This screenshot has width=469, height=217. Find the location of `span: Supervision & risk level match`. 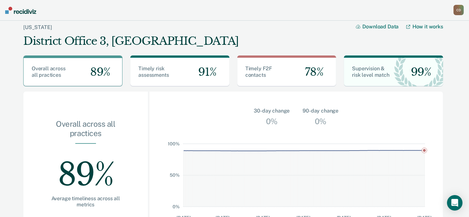

span: Supervision & risk level match is located at coordinates (370, 72).